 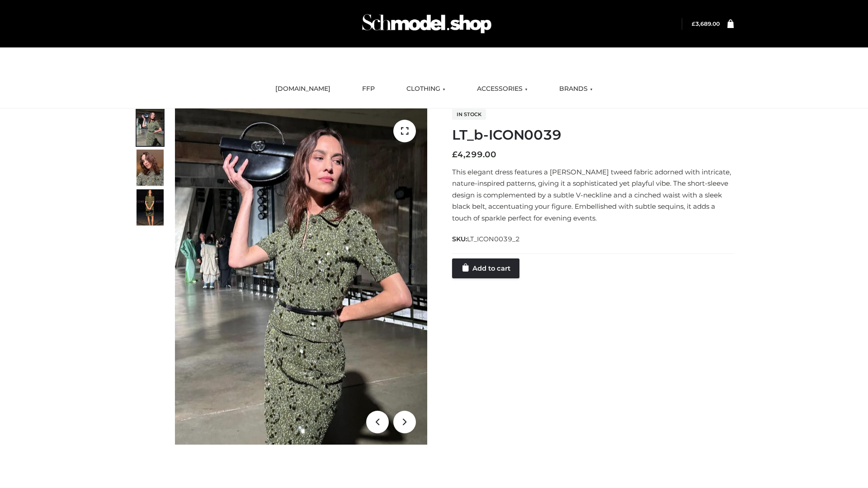 What do you see at coordinates (150, 207) in the screenshot?
I see `img: Screenshot-2024-10-29-at-7.00.09%E2%80%AFPM.jpg` at bounding box center [150, 207].